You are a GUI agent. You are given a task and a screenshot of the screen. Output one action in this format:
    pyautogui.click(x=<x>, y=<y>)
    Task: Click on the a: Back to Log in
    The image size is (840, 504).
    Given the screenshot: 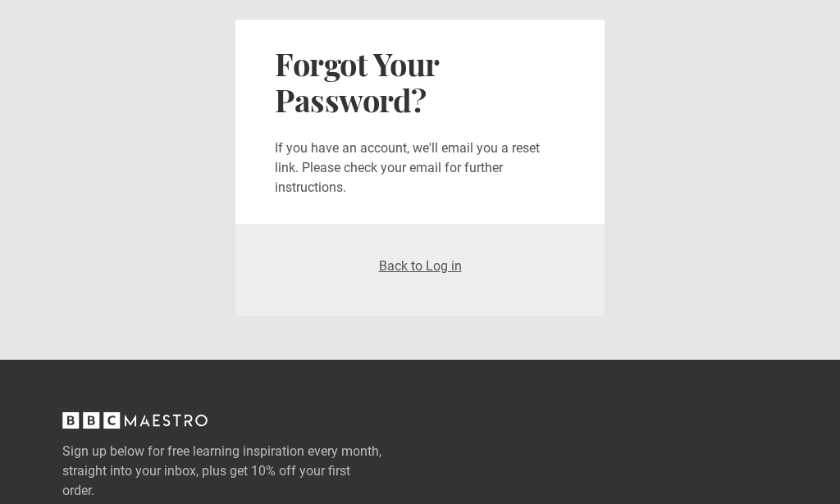 What is the action you would take?
    pyautogui.click(x=420, y=266)
    